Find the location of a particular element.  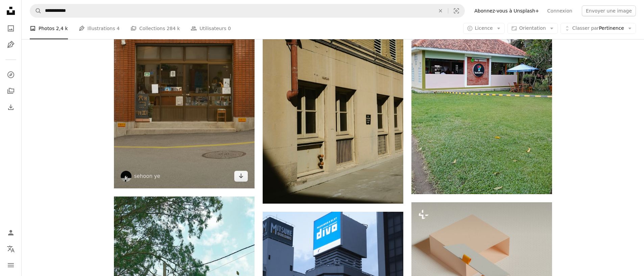

img: Accéder au profil de sehoon ye is located at coordinates (126, 176).